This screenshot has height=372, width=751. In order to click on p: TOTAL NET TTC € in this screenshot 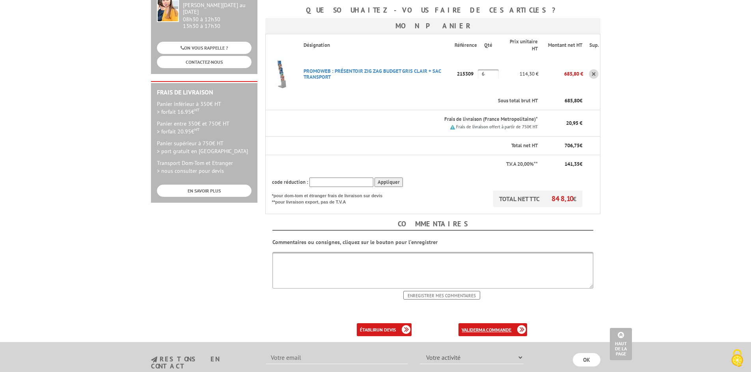, I will do `click(538, 199)`.